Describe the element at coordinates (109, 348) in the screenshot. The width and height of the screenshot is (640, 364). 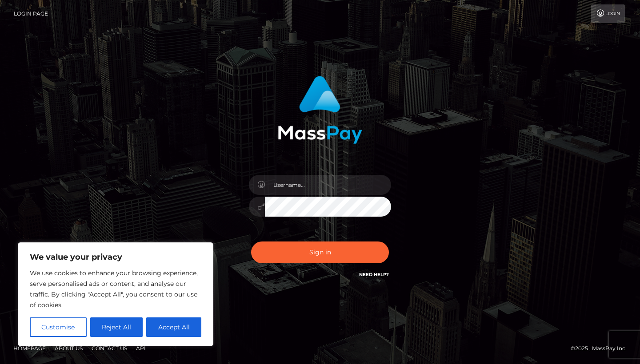
I see `a: Contact Us` at that location.